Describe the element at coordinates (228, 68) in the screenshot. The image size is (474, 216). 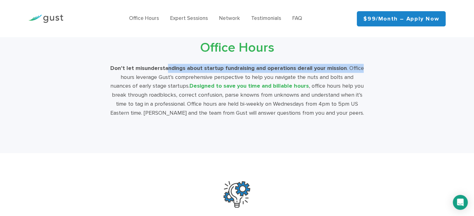
I see `strong: Don’t let misunderstandings about startup fundraising and operations derail your mission` at that location.